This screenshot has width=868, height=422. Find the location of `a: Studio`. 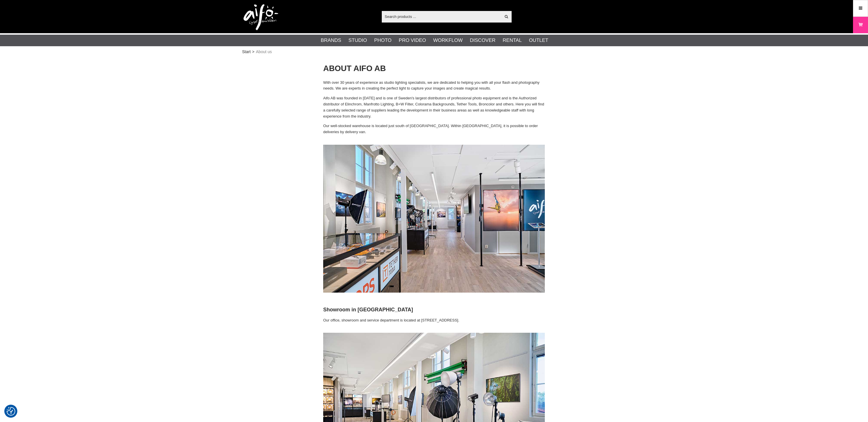

a: Studio is located at coordinates (358, 40).